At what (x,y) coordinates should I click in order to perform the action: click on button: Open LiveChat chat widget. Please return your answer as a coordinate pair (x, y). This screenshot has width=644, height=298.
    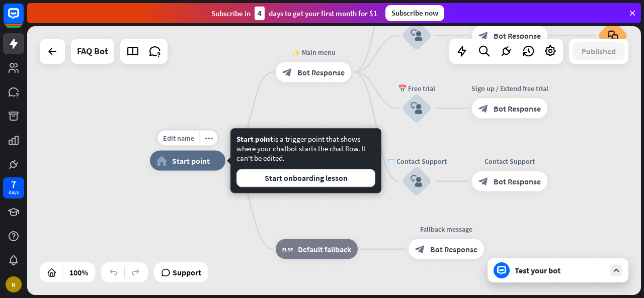
    Looking at the image, I should click on (23, 19).